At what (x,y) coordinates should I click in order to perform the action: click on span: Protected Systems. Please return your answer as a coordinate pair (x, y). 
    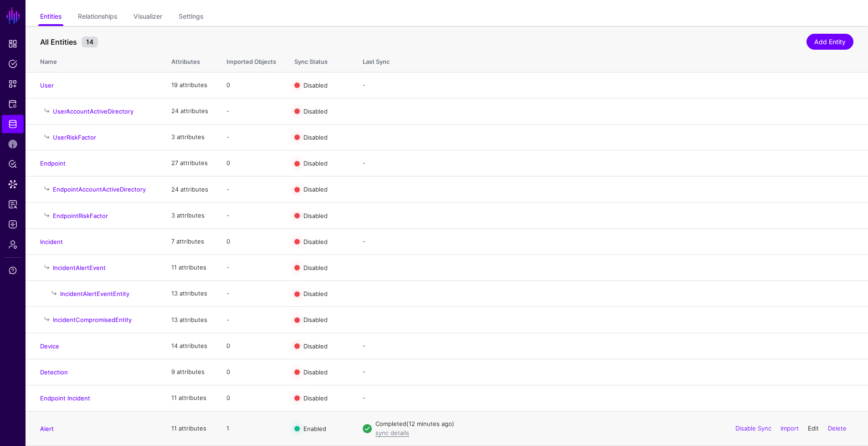
    Looking at the image, I should click on (13, 104).